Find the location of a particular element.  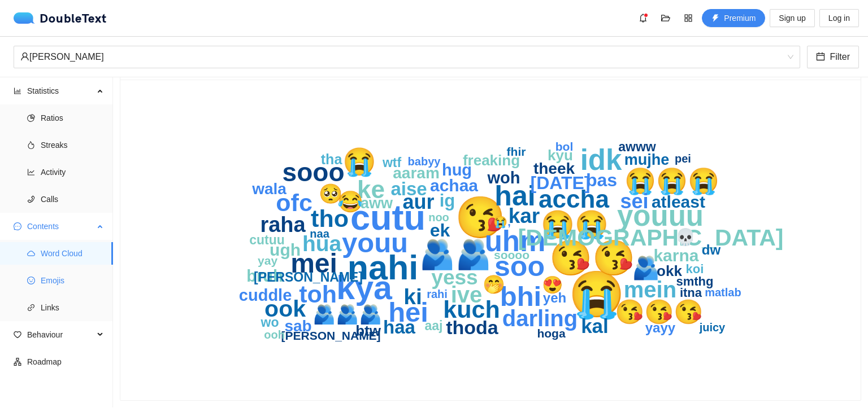

text: rahi is located at coordinates (436, 294).